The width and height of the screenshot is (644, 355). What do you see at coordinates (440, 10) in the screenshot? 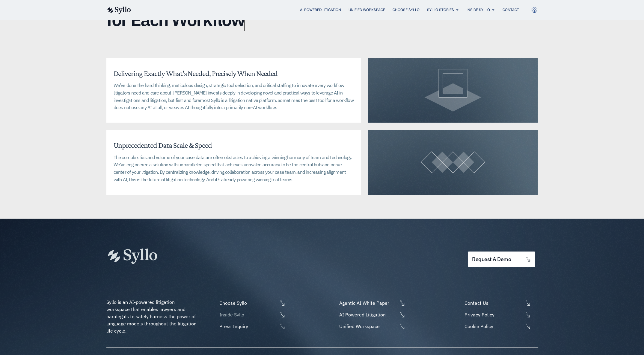
I see `span: Syllo Stories` at bounding box center [440, 10].